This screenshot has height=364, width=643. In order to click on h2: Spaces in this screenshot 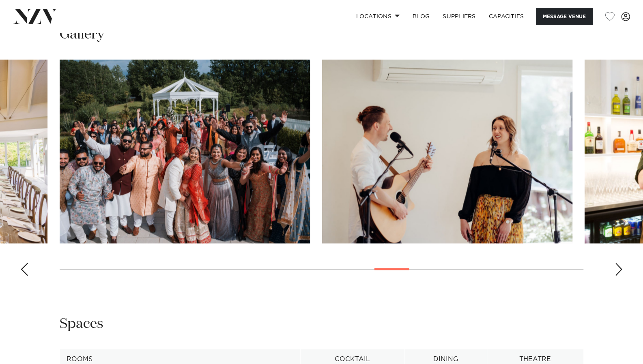, I will do `click(81, 324)`.